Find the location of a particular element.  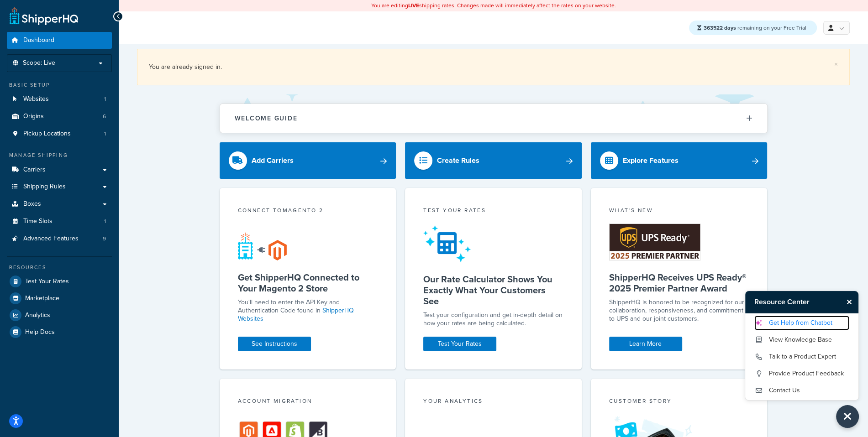

div: Account Migration is located at coordinates (308, 403).